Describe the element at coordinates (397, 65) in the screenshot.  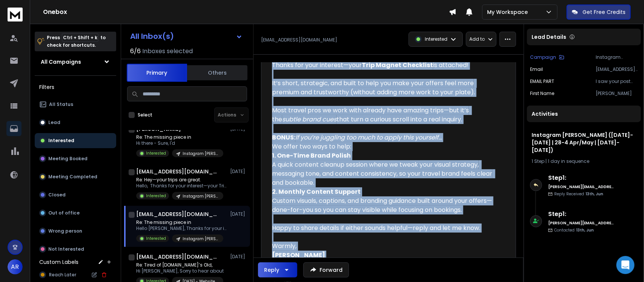
I see `strong: Trip Magnet Checklist` at that location.